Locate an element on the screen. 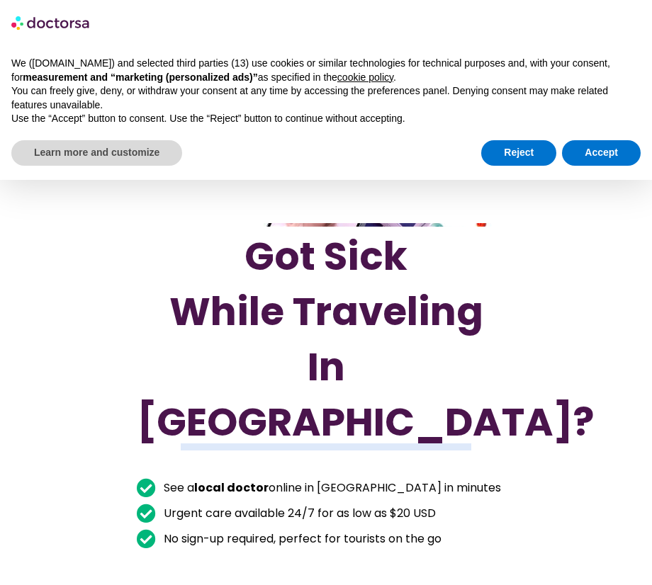 This screenshot has height=585, width=652. button: Learn more and customize is located at coordinates (96, 153).